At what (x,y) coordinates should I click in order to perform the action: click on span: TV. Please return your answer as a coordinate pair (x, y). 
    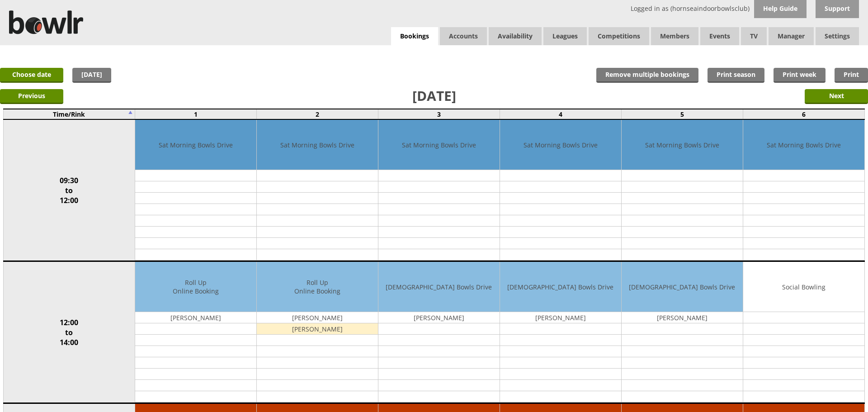
    Looking at the image, I should click on (754, 36).